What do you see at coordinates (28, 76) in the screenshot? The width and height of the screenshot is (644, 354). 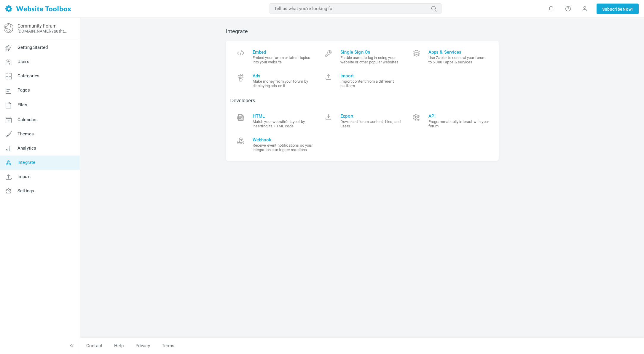 I see `span: Categories` at bounding box center [28, 76].